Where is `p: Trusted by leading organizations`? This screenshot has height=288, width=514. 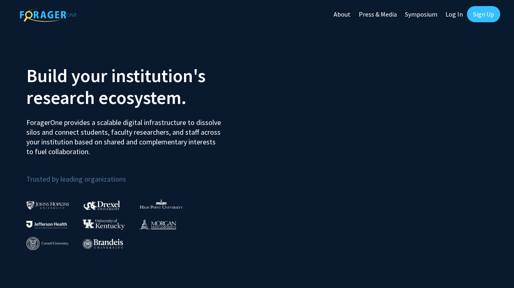
p: Trusted by leading organizations is located at coordinates (139, 174).